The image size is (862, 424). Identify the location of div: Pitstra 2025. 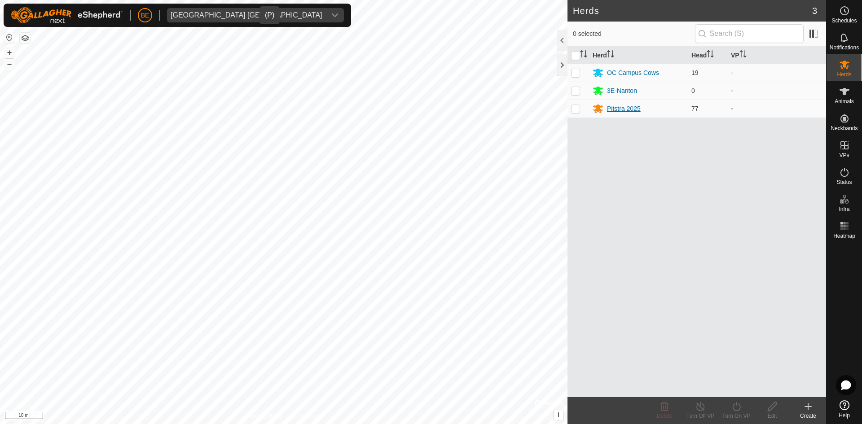
(624, 109).